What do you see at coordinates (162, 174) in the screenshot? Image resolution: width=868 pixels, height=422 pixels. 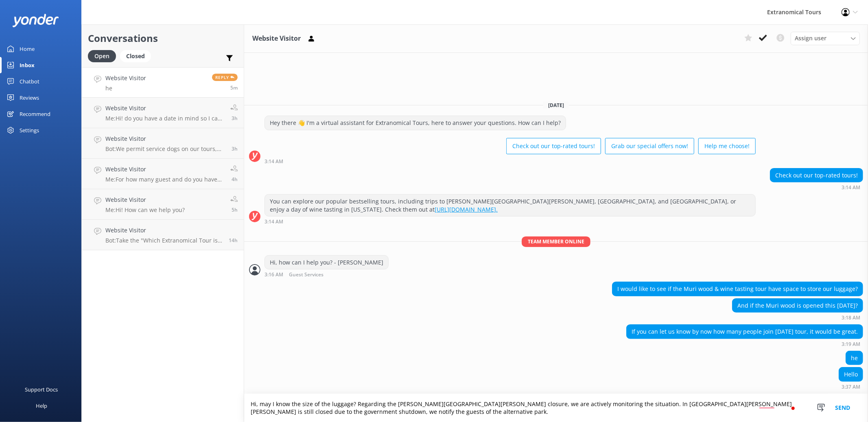 I see `a: Website VisitorMe:For how many guest and do you have an exact date next weekend so I can double c...` at bounding box center [162, 174].